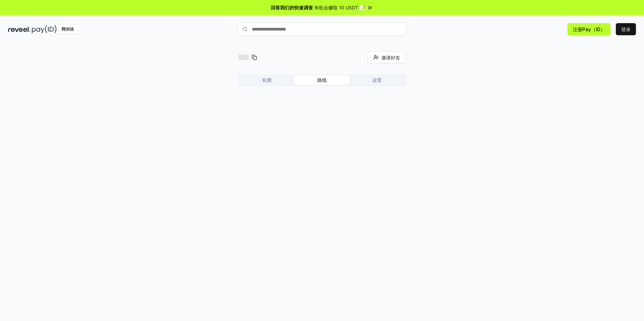  I want to click on button: 轮廓, so click(267, 80).